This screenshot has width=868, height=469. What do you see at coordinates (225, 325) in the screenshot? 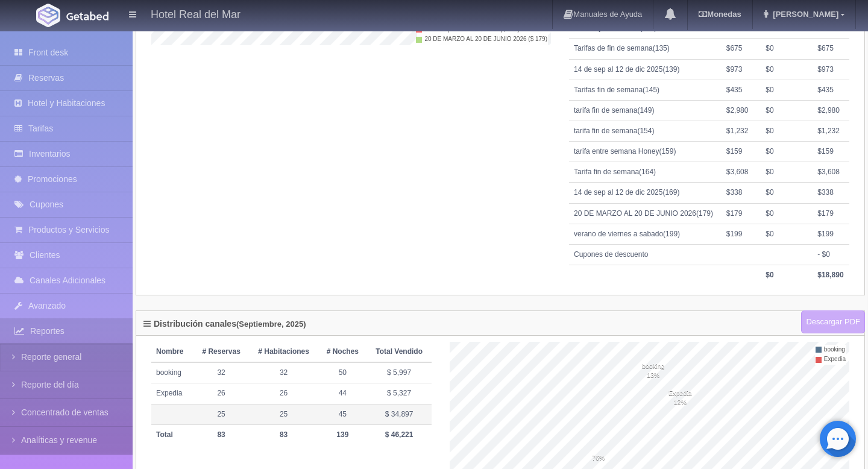
I see `h4: Distribución canales` at bounding box center [225, 325].